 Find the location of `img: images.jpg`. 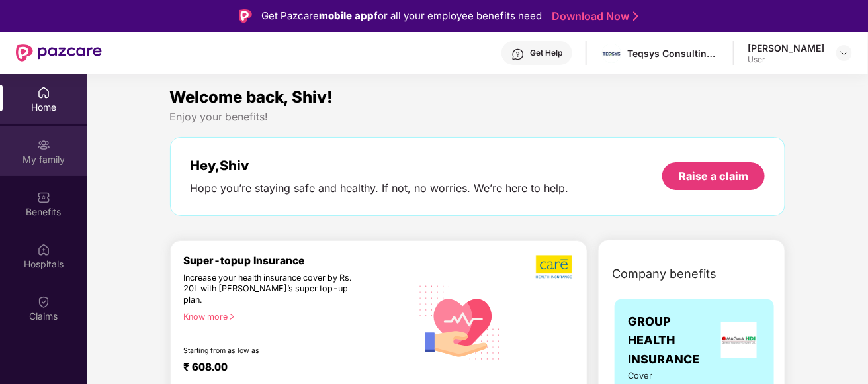

img: images.jpg is located at coordinates (611, 53).